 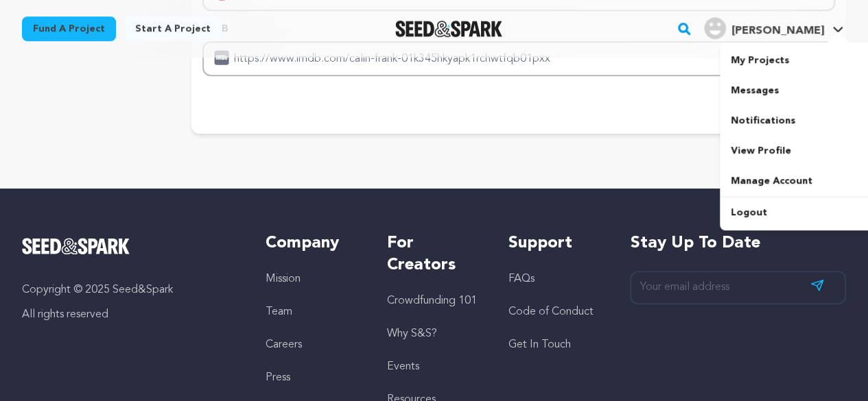 I want to click on h5: Company, so click(x=313, y=244).